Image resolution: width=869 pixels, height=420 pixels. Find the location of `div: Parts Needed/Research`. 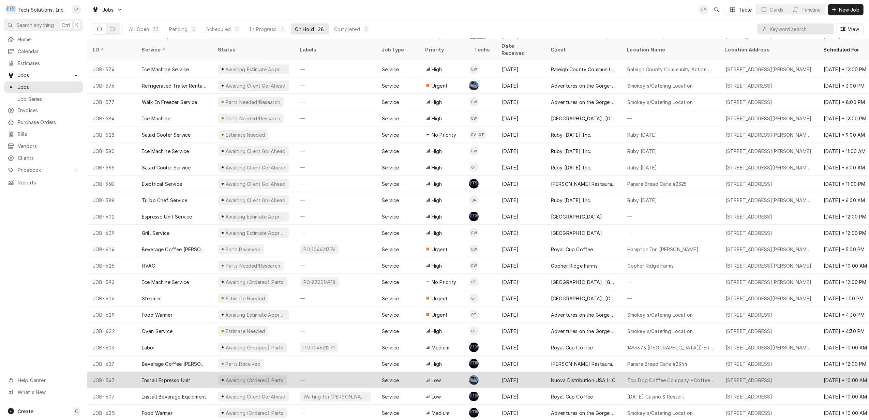

div: Parts Needed/Research is located at coordinates (253, 102).